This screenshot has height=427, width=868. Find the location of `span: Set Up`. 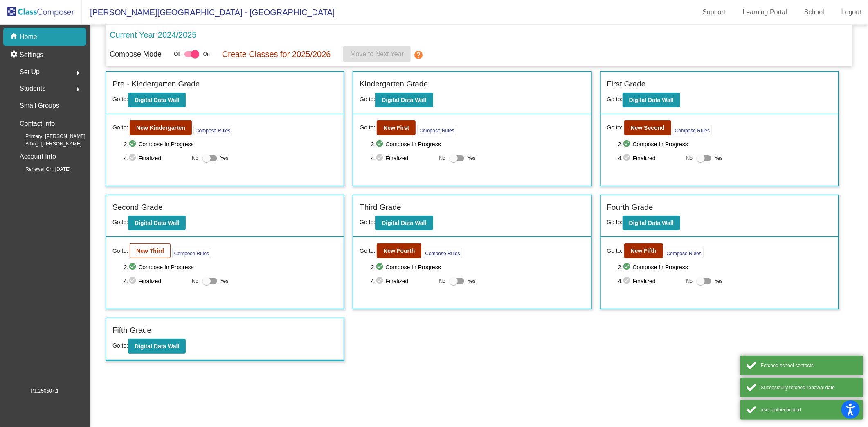

span: Set Up is located at coordinates (29, 72).